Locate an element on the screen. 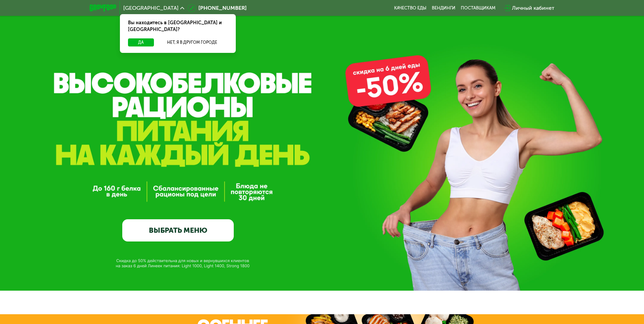 The height and width of the screenshot is (324, 644). button: Нет, я в другом городе is located at coordinates (192, 42).